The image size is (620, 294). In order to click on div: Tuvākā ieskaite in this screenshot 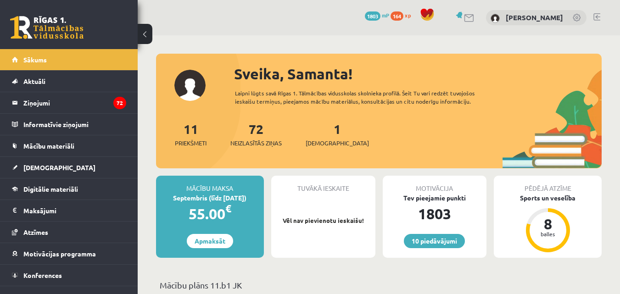, I will do `click(323, 185)`.